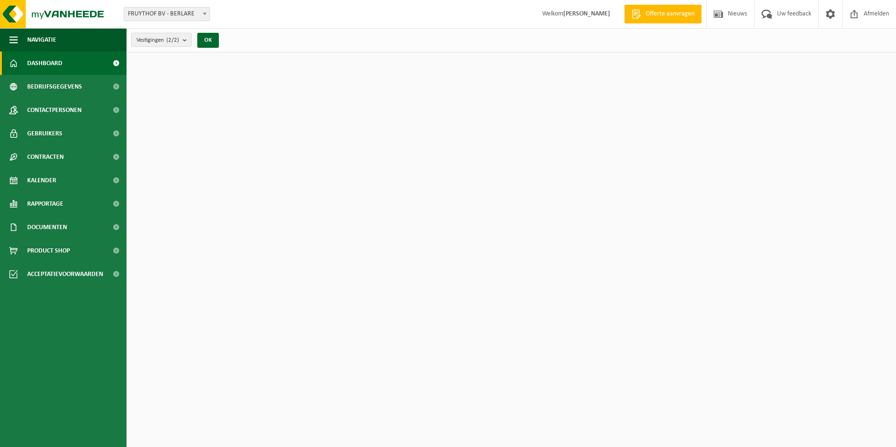 This screenshot has height=447, width=896. I want to click on span: Product Shop, so click(48, 251).